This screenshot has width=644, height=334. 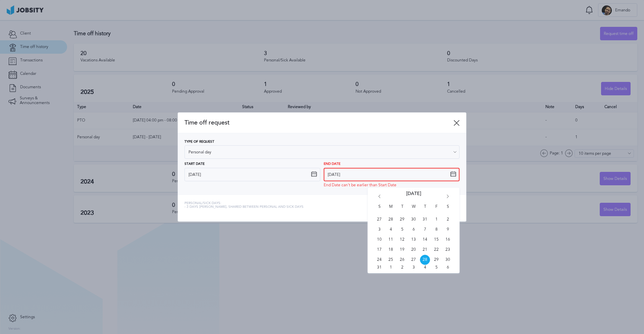 What do you see at coordinates (437, 220) in the screenshot?
I see `span: Fri Aug 01 2025` at bounding box center [437, 220].